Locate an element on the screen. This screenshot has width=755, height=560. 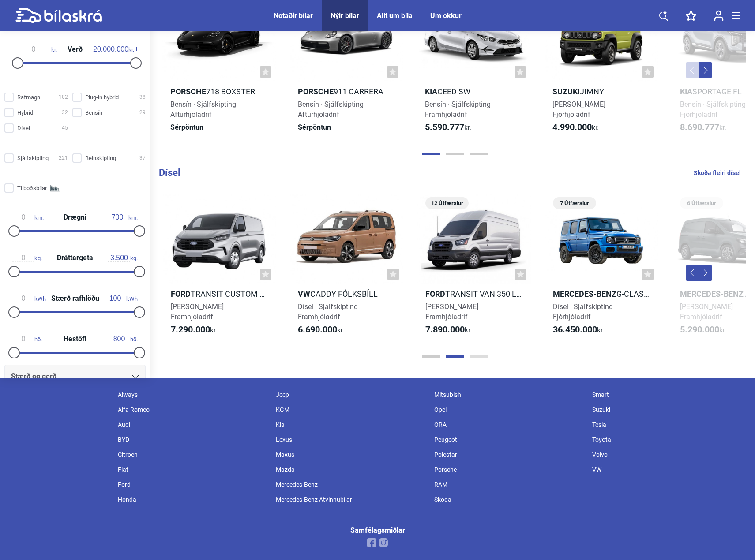
span: Verð is located at coordinates (75, 49).